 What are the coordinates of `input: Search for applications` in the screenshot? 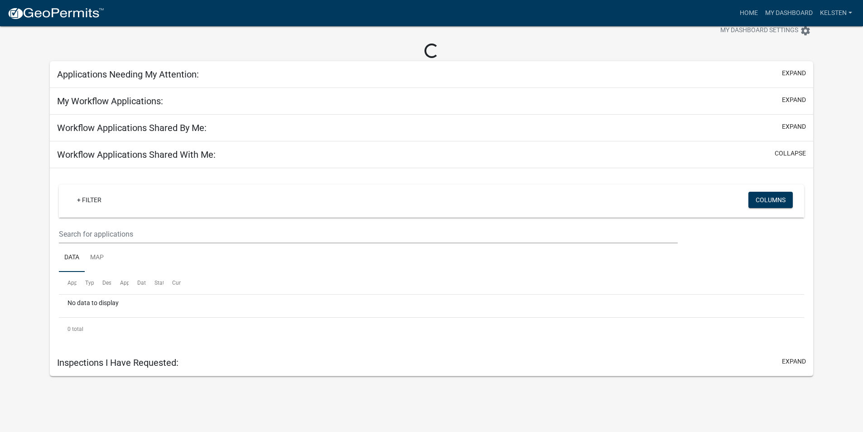 It's located at (368, 234).